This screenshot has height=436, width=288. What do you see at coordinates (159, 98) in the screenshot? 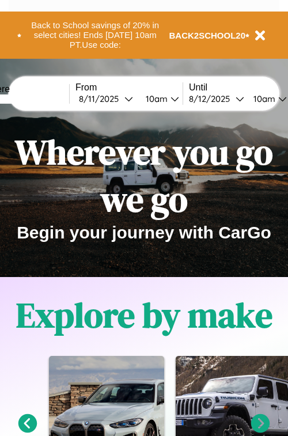
I see `button: 10am` at bounding box center [159, 98].